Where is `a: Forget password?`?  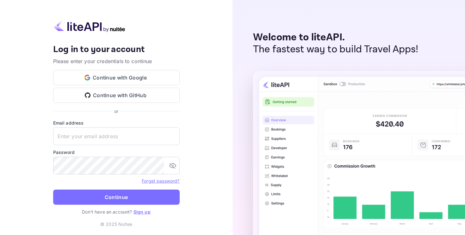 a: Forget password? is located at coordinates (160, 181).